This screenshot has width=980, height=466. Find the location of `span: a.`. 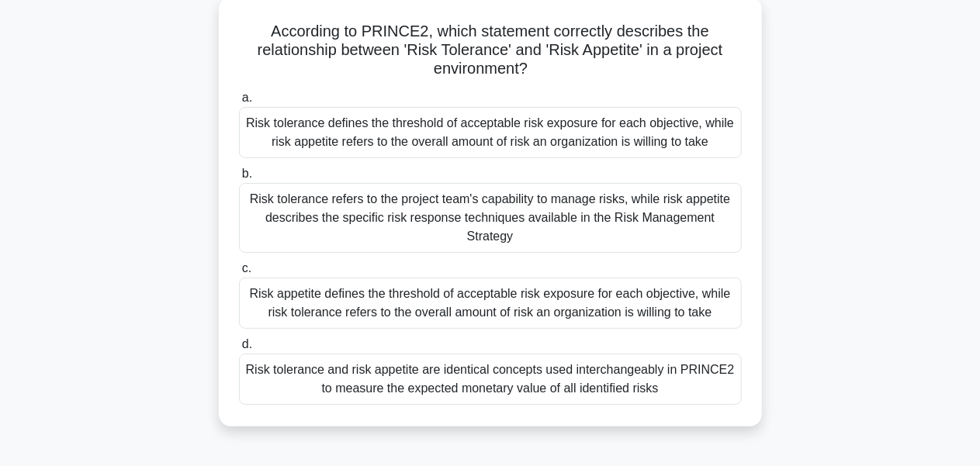

span: a. is located at coordinates (247, 97).